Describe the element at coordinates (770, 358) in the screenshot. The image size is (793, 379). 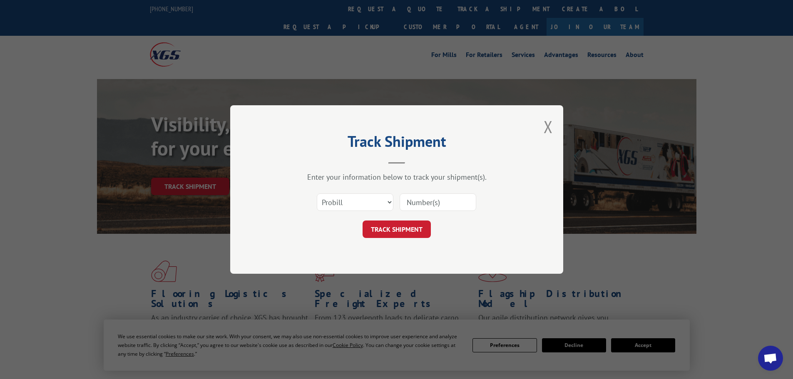
I see `div: Open chat` at that location.